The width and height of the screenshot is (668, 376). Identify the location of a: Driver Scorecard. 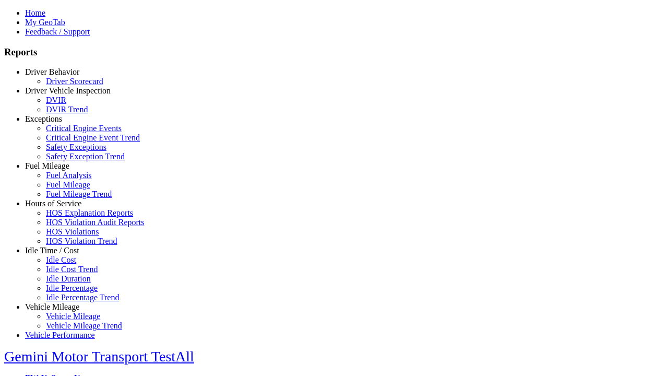
(75, 81).